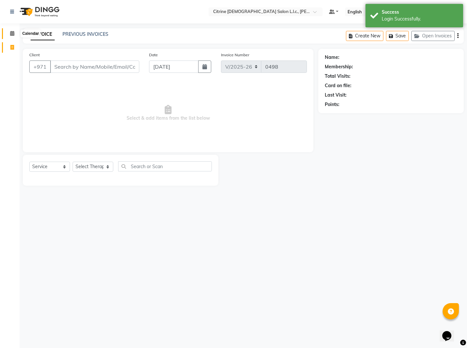  Describe the element at coordinates (40, 67) in the screenshot. I see `button: +971` at that location.